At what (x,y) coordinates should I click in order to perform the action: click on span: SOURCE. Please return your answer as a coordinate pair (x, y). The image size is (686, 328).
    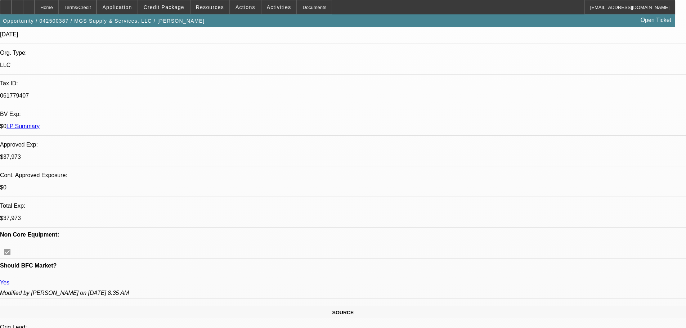
    Looking at the image, I should click on (343, 312).